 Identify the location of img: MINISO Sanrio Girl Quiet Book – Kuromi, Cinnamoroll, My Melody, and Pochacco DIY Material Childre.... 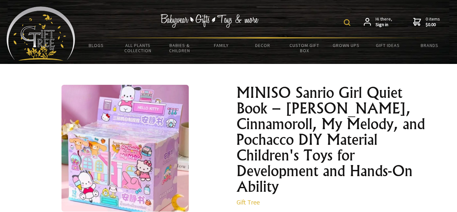
(125, 148).